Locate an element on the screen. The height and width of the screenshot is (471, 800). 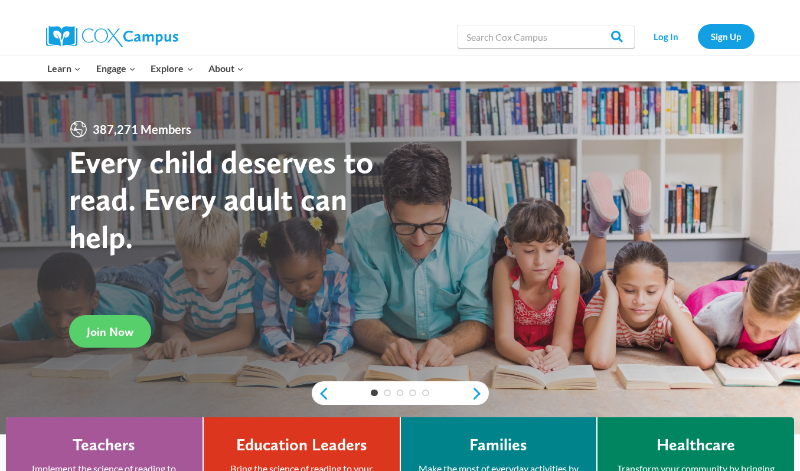
a: Join Now is located at coordinates (110, 331).